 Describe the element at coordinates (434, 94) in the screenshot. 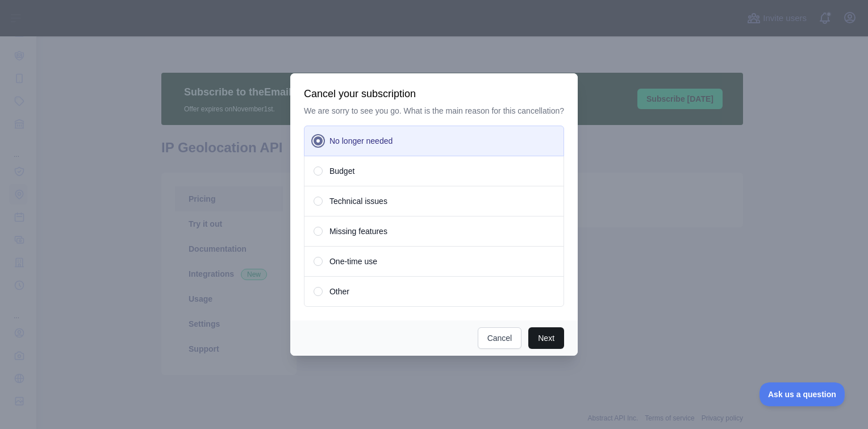

I see `h3: Cancel your subscription` at that location.